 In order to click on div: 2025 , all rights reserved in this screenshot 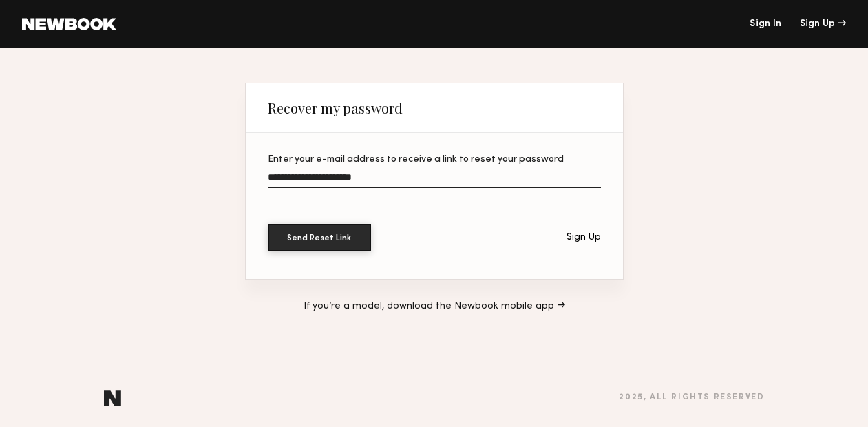, I will do `click(691, 398)`.